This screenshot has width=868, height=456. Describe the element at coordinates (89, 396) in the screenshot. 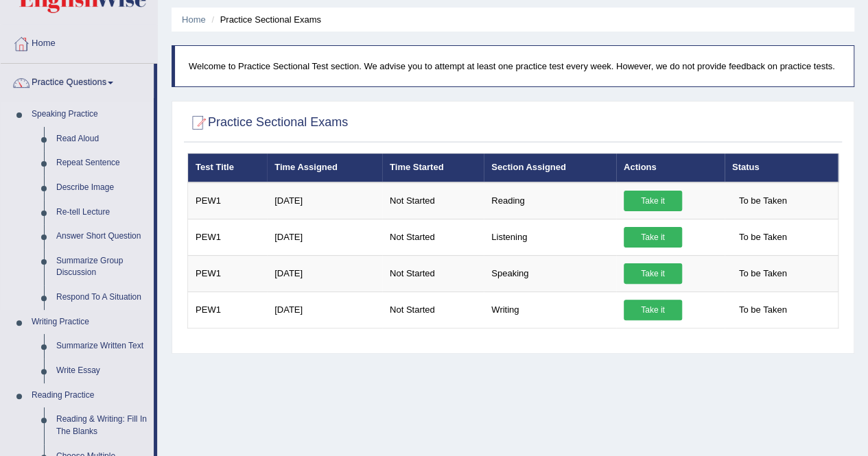

I see `a: Reading Practice` at that location.